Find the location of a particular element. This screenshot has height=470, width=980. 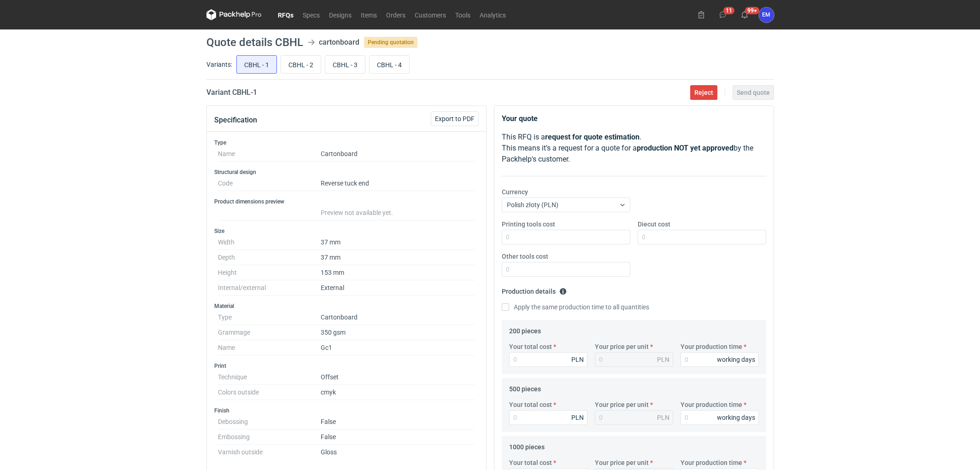

span: Send quote is located at coordinates (753, 93).